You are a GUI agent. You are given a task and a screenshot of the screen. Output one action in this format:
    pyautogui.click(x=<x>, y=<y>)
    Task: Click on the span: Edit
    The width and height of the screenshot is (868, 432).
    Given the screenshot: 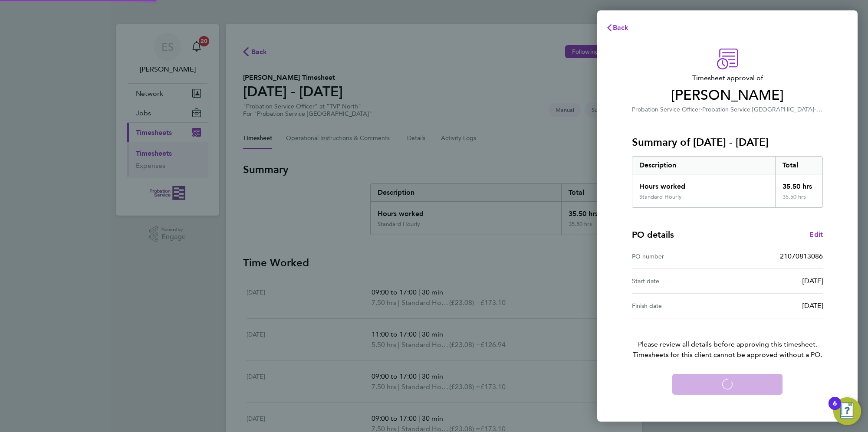 What is the action you would take?
    pyautogui.click(x=816, y=235)
    